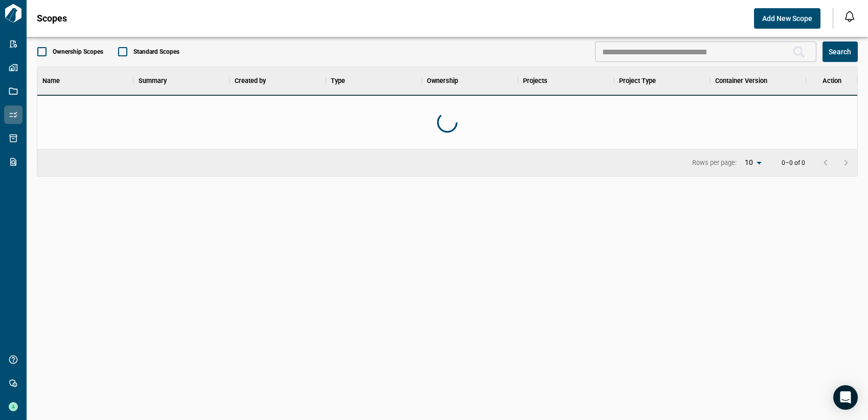 Image resolution: width=868 pixels, height=420 pixels. Describe the element at coordinates (840, 52) in the screenshot. I see `button: Search` at that location.